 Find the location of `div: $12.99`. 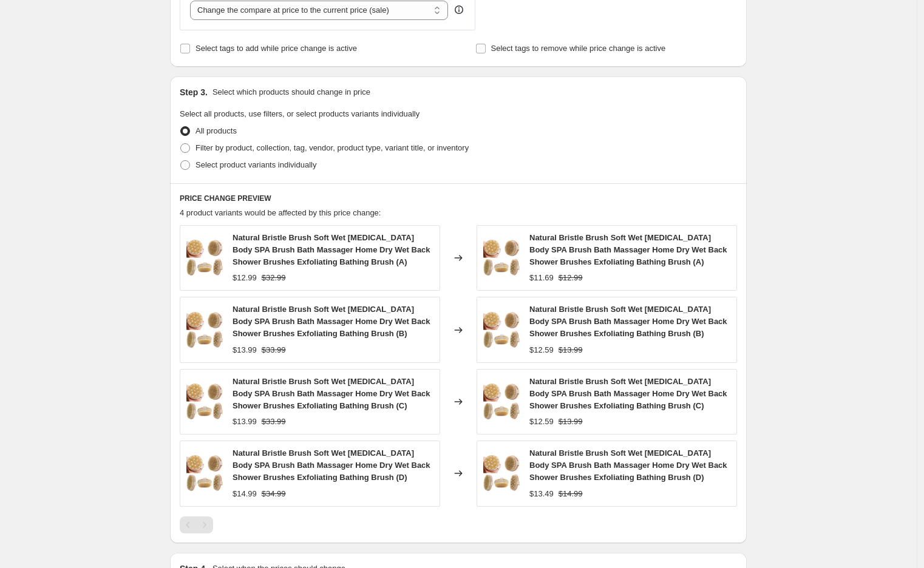

div: $12.99 is located at coordinates (245, 278).